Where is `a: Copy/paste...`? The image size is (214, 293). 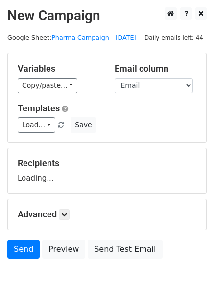 a: Copy/paste... is located at coordinates (48, 85).